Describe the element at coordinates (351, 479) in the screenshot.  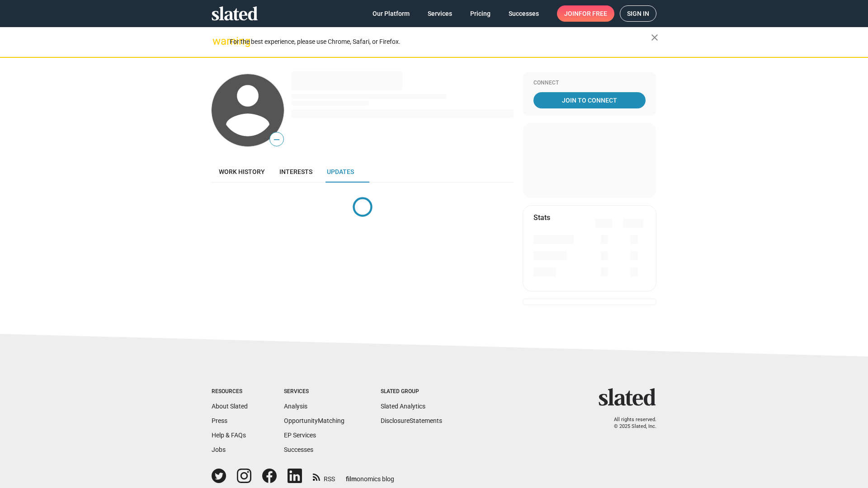
I see `span: film` at that location.